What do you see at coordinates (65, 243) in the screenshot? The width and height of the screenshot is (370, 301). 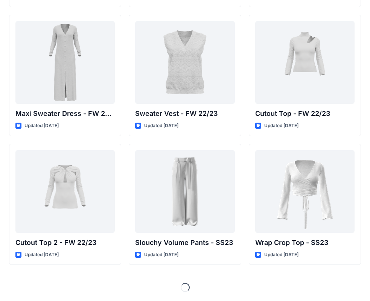 I see `p: Cutout Top 2 - FW 22/23` at bounding box center [65, 243].